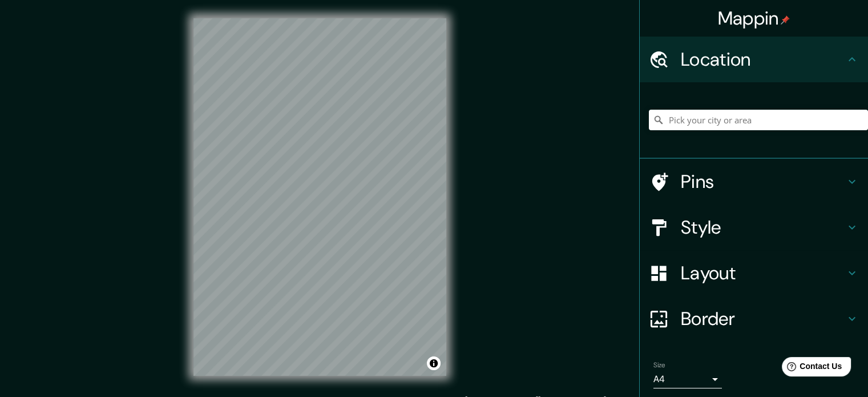 This screenshot has height=397, width=868. Describe the element at coordinates (754, 19) in the screenshot. I see `h4: Mappin` at that location.